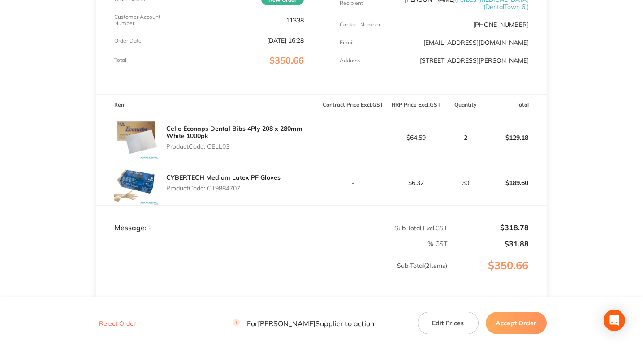  What do you see at coordinates (384, 228) in the screenshot?
I see `p: Sub Total Excl. GST` at bounding box center [384, 228].